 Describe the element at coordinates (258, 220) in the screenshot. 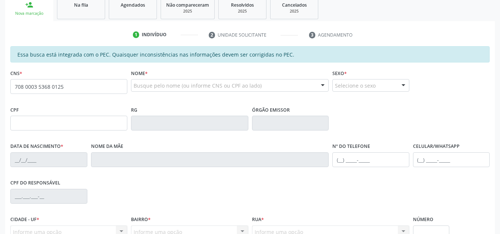

I see `label: Rua` at that location.